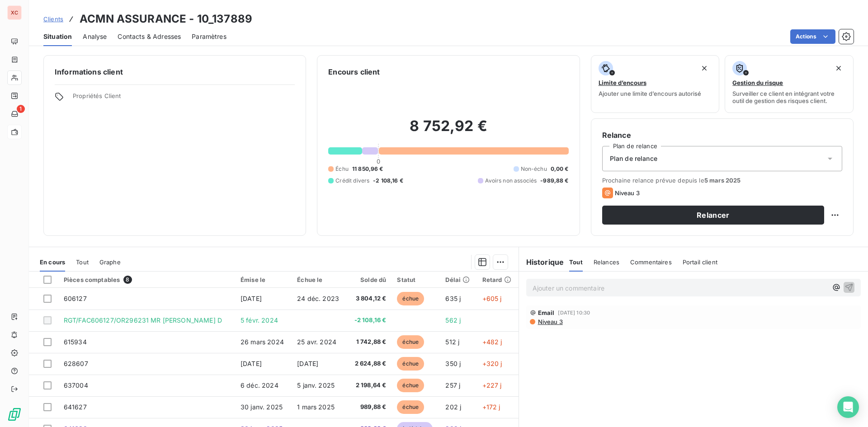  I want to click on span: Portail client, so click(700, 263).